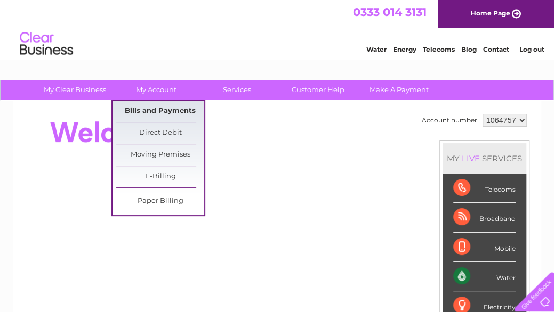 The image size is (554, 312). What do you see at coordinates (160, 201) in the screenshot?
I see `a: Paper Billing` at bounding box center [160, 201].